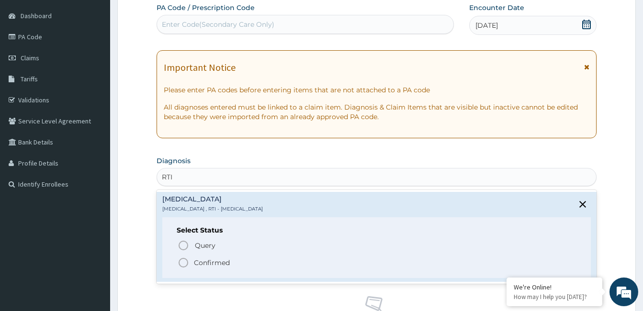 Image resolution: width=643 pixels, height=311 pixels. Describe the element at coordinates (173, 161) in the screenshot. I see `label: Diagnosis` at that location.